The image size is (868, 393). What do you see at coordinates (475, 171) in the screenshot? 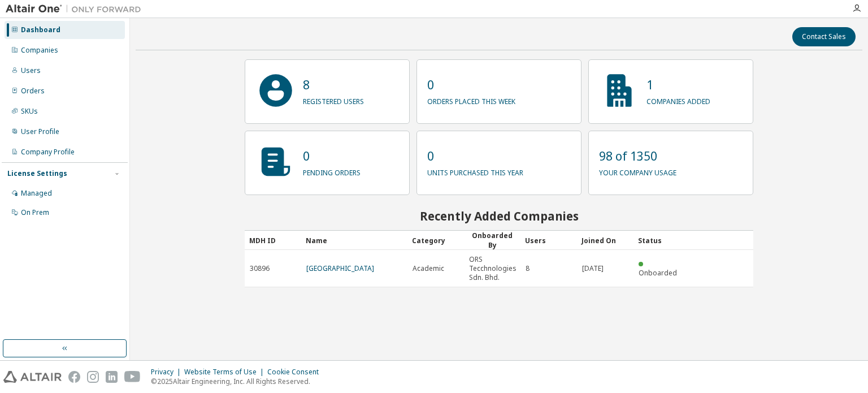
I see `p: units purchased this year` at bounding box center [475, 171].